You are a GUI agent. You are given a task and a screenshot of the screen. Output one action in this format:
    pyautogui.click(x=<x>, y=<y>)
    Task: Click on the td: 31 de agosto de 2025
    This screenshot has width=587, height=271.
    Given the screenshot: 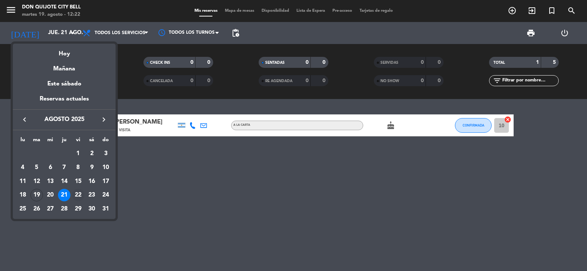 What is the action you would take?
    pyautogui.click(x=106, y=209)
    